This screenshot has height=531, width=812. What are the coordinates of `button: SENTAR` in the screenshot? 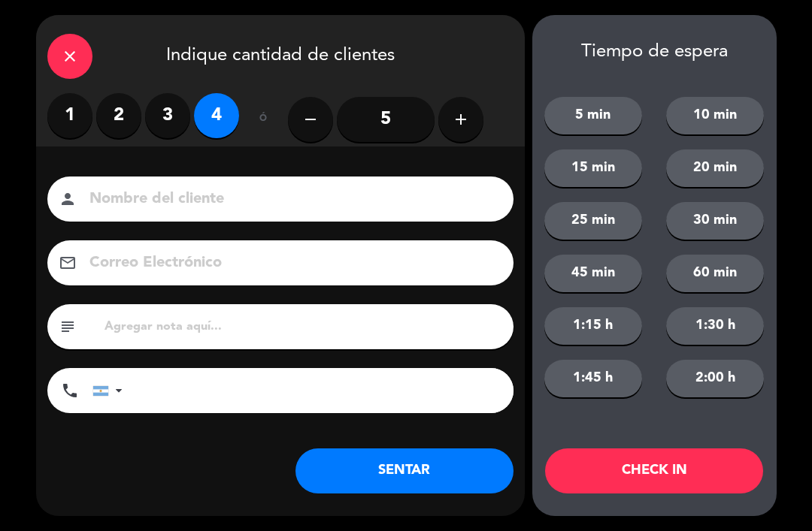 It's located at (404, 471).